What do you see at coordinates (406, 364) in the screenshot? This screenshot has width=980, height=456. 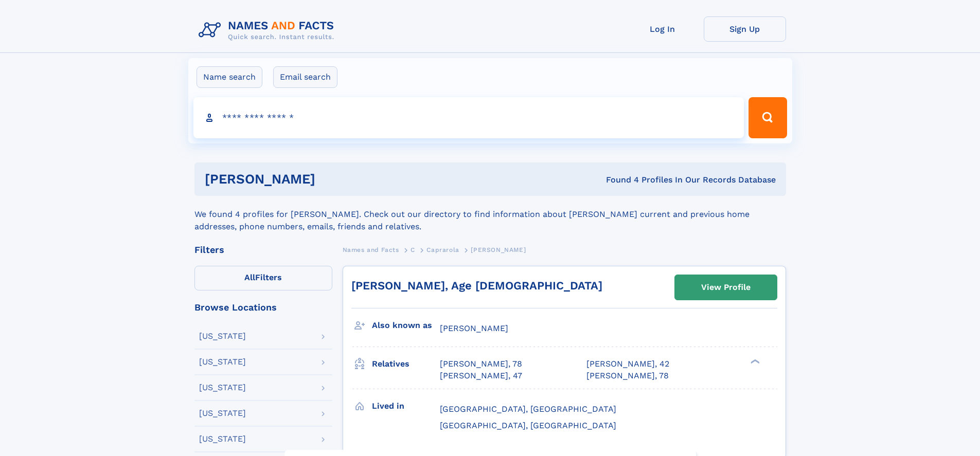 I see `h3: Relatives` at bounding box center [406, 364].